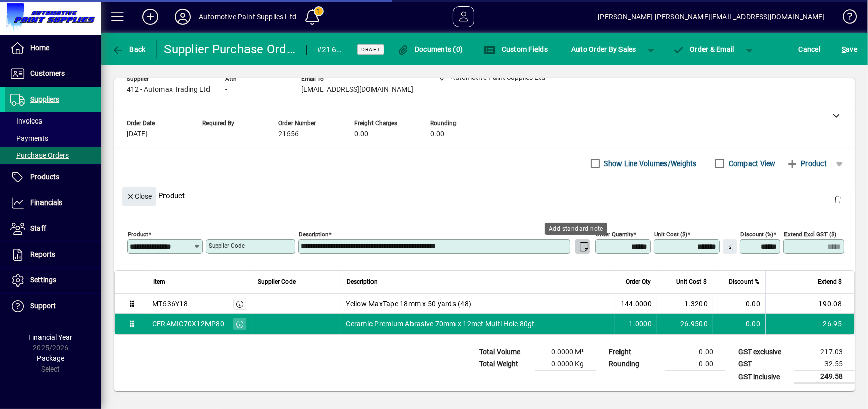 The image size is (868, 409). I want to click on div: Product, so click(484, 195).